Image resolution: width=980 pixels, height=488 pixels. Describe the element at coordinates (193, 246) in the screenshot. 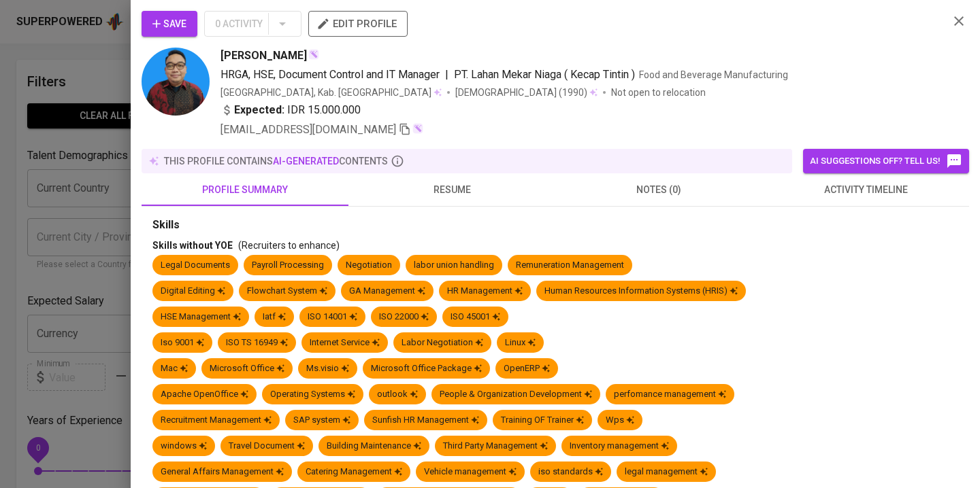

I see `span: Skills without YOE` at that location.